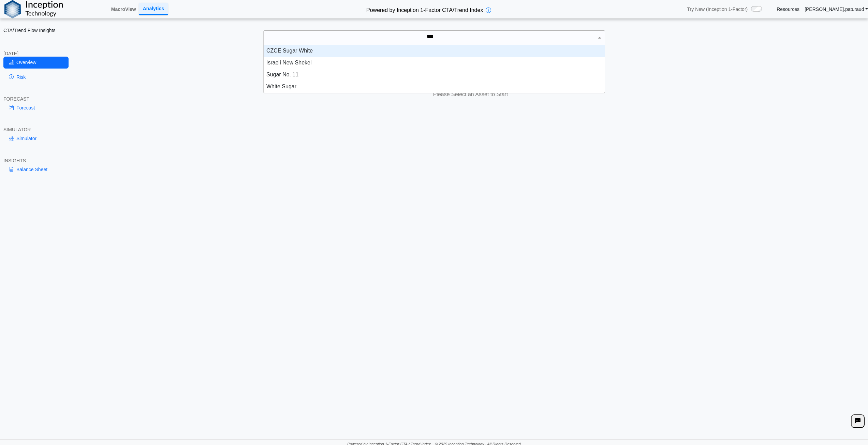 This screenshot has width=868, height=445. Describe the element at coordinates (36, 99) in the screenshot. I see `div: FORECAST` at that location.